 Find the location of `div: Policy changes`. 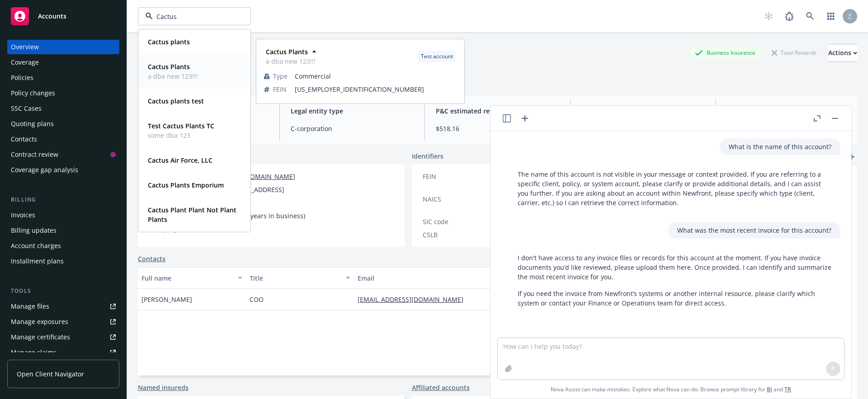

div: Policy changes is located at coordinates (33, 93).